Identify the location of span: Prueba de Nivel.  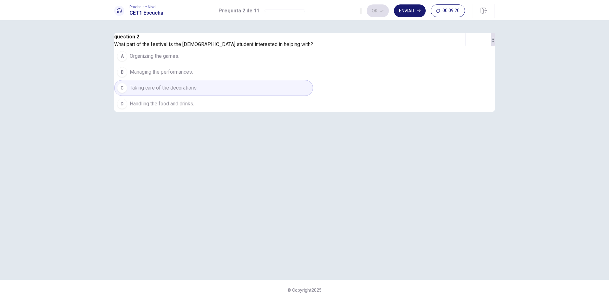
(146, 7).